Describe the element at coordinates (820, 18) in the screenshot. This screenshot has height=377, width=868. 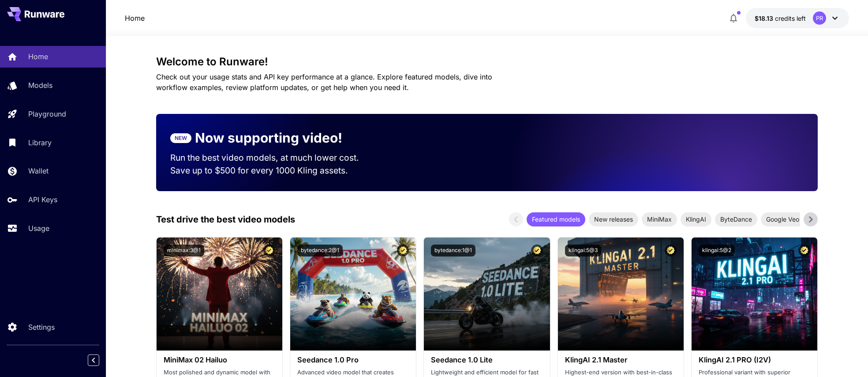
I see `div: PR` at that location.